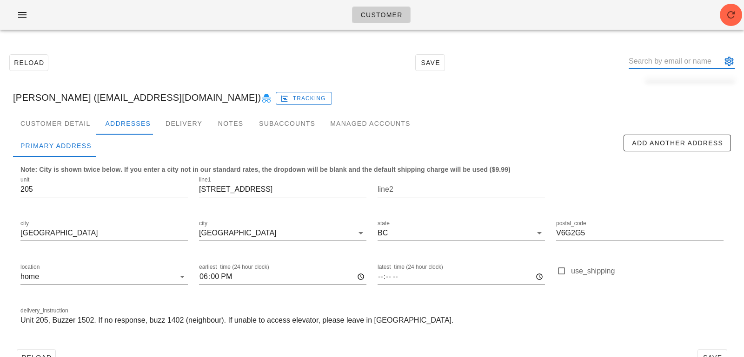 Image resolution: width=744 pixels, height=357 pixels. What do you see at coordinates (461, 233) in the screenshot?
I see `div: stateBC` at bounding box center [461, 233].